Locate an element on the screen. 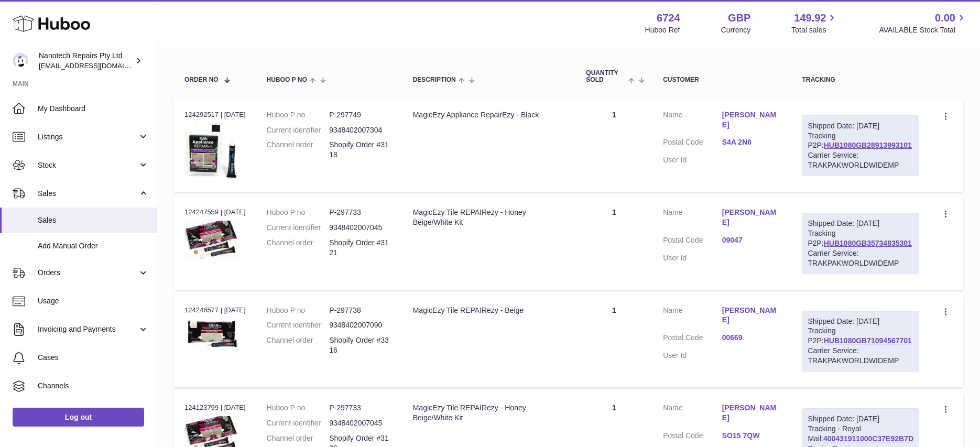 This screenshot has height=447, width=980. span: 149.92 is located at coordinates (810, 18).